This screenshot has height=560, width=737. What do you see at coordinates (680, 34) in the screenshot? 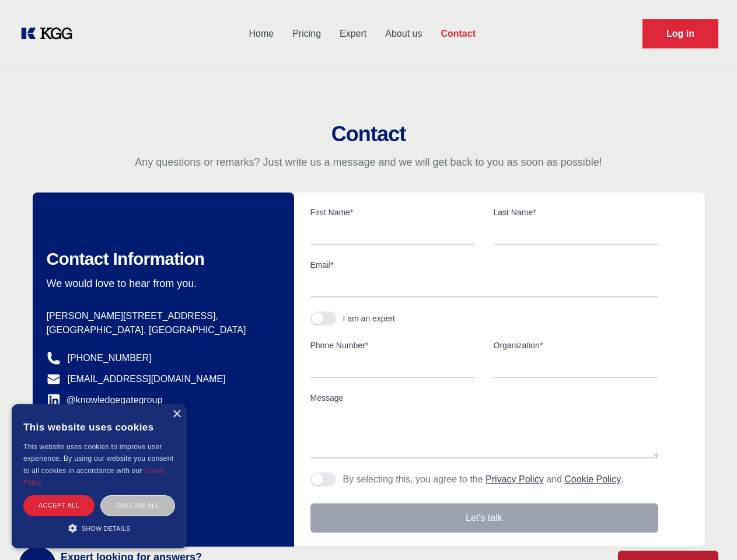
I see `a: Request Demo` at bounding box center [680, 34].